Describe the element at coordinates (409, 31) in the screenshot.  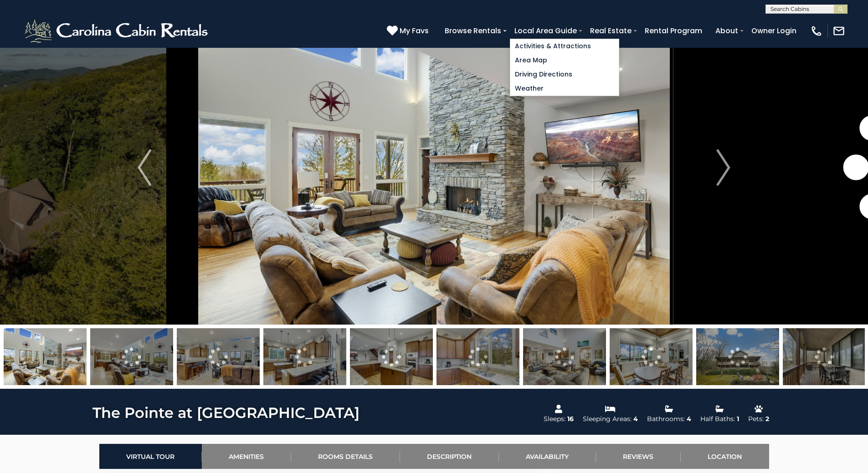
I see `a: My Favs` at that location.